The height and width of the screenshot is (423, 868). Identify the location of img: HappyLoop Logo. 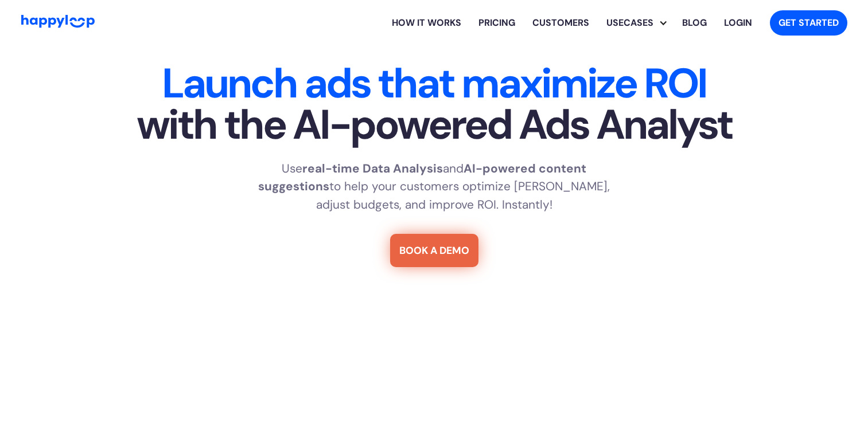
(58, 21).